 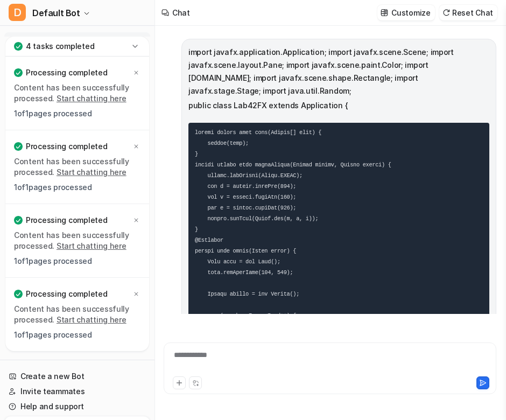 I want to click on span: D, so click(x=18, y=12).